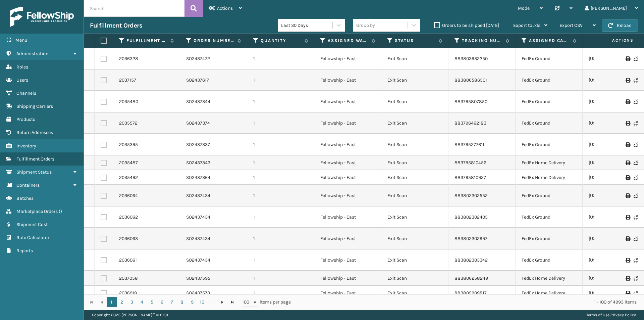 The height and width of the screenshot is (320, 644). Describe the element at coordinates (524, 8) in the screenshot. I see `span: Mode` at that location.